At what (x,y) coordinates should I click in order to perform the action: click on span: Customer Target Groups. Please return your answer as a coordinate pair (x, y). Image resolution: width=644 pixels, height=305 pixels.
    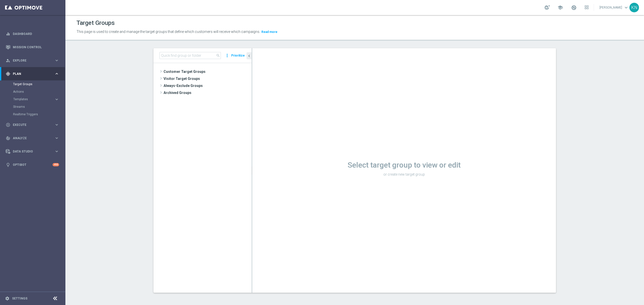
    Looking at the image, I should click on (207, 72).